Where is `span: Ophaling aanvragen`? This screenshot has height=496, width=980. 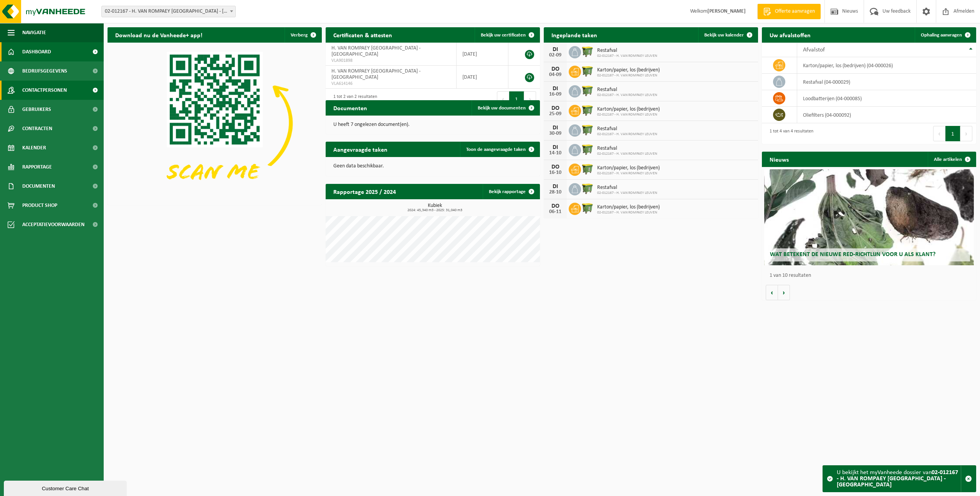
span: Ophaling aanvragen is located at coordinates (941, 35).